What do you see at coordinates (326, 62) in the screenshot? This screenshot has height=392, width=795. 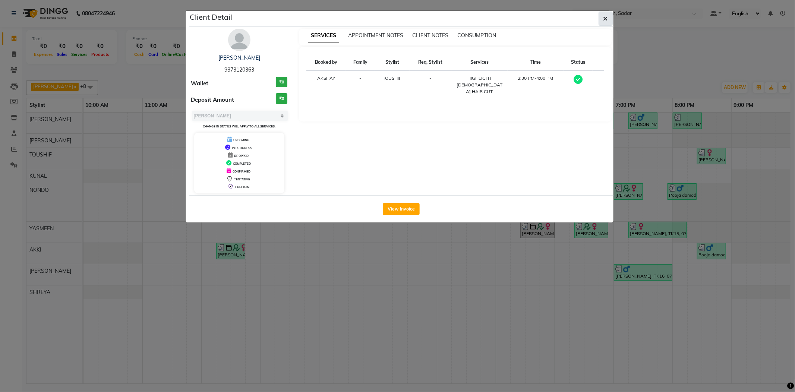 I see `th: Booked by` at bounding box center [326, 62].